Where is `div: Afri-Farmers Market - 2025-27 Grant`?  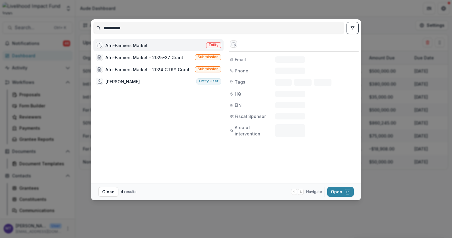
div: Afri-Farmers Market - 2025-27 Grant is located at coordinates (144, 57).